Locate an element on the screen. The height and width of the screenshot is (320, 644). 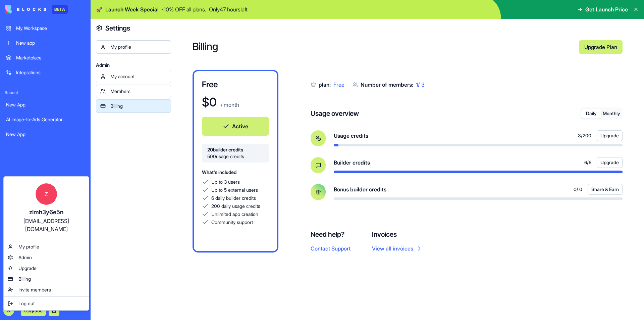
span: Upgrade is located at coordinates (27, 268).